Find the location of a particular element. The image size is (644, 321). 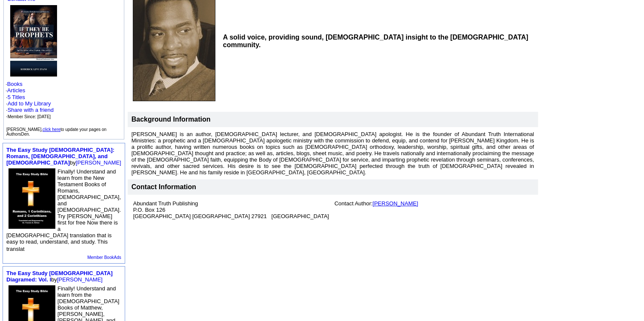

img: 79448.jpg is located at coordinates (34, 41).